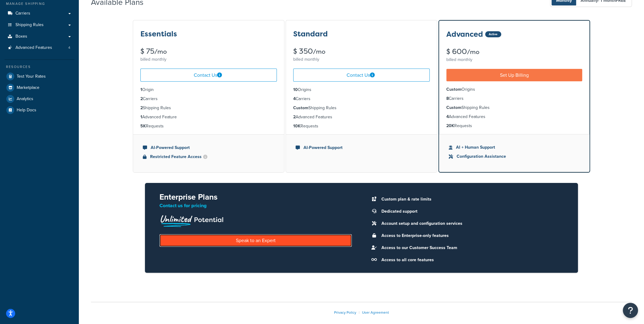  What do you see at coordinates (514, 147) in the screenshot?
I see `li: AI + Human Support` at bounding box center [514, 147].